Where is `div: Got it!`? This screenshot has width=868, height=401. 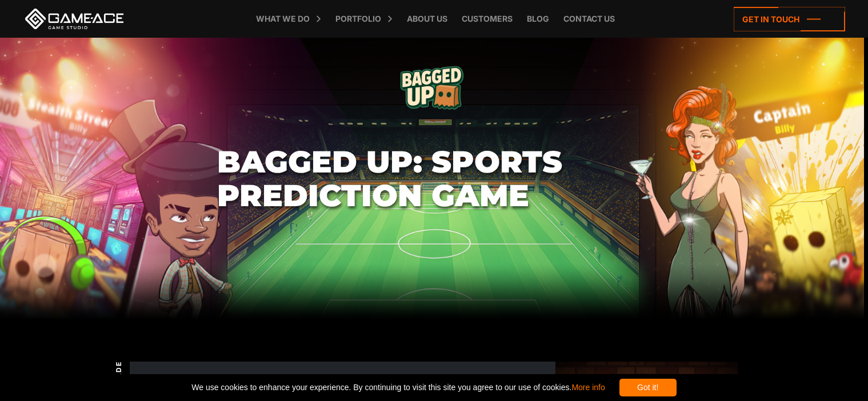 div: Got it! is located at coordinates (648, 387).